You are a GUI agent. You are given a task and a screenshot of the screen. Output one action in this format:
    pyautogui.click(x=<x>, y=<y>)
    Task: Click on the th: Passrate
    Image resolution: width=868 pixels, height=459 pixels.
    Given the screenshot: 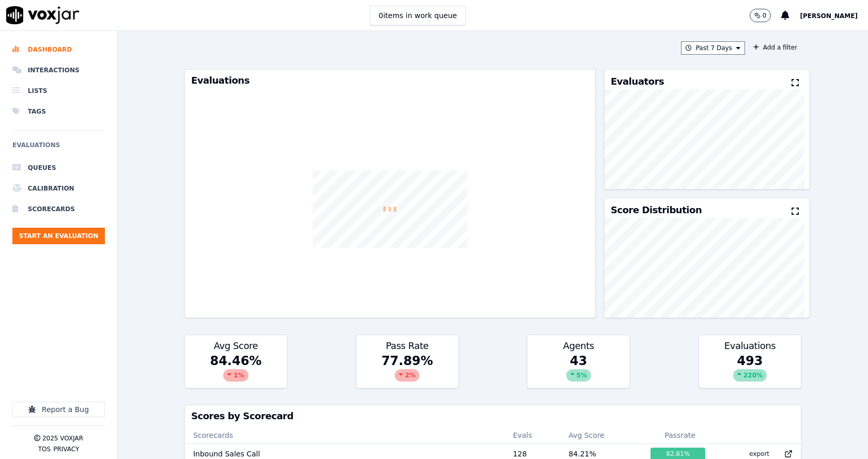 What is the action you would take?
    pyautogui.click(x=680, y=435)
    